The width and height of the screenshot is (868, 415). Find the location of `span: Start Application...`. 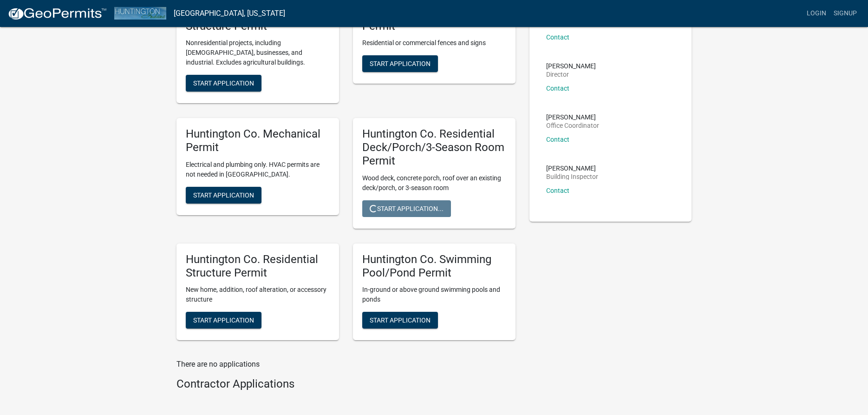

span: Start Application... is located at coordinates (407, 208).